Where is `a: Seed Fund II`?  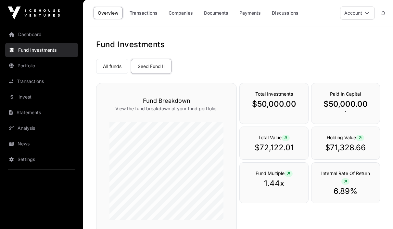
a: Seed Fund II is located at coordinates (151, 66).